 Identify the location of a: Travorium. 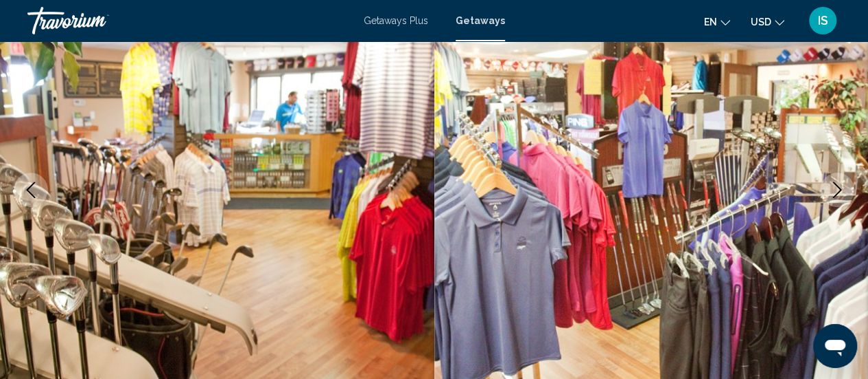
(189, 20).